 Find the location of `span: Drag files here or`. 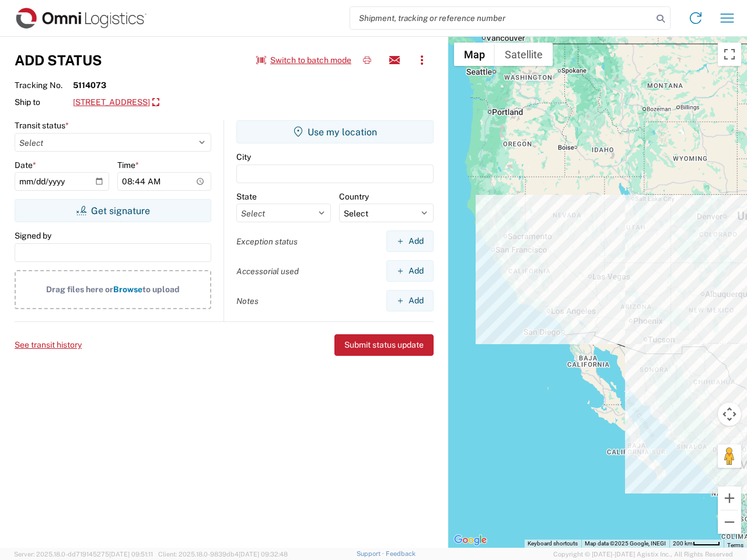

span: Drag files here or is located at coordinates (79, 289).